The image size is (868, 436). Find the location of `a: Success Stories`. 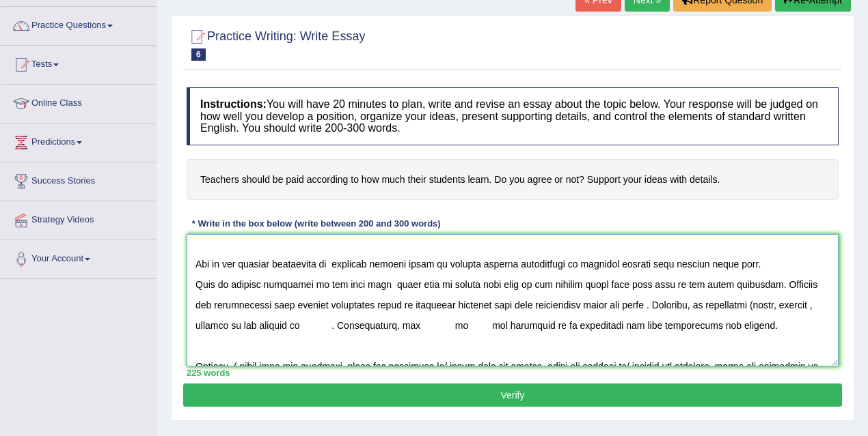

a: Success Stories is located at coordinates (79, 180).